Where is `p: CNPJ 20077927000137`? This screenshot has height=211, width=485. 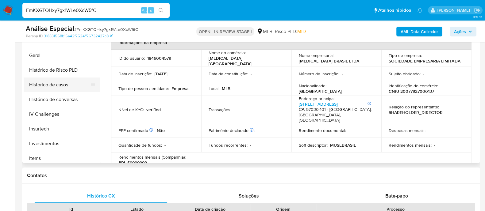
p: CNPJ 20077927000137 is located at coordinates (411, 91).